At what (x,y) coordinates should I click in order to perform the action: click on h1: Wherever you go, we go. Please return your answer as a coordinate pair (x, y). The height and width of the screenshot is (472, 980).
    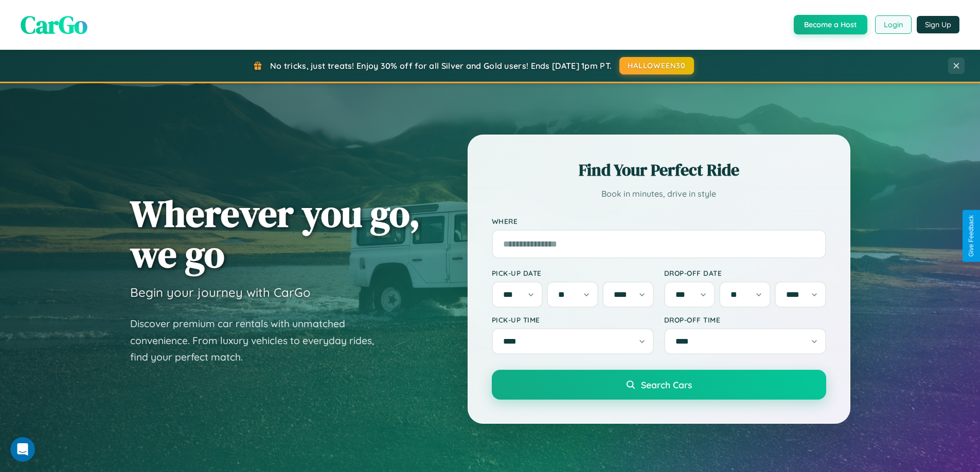
    Looking at the image, I should click on (275, 234).